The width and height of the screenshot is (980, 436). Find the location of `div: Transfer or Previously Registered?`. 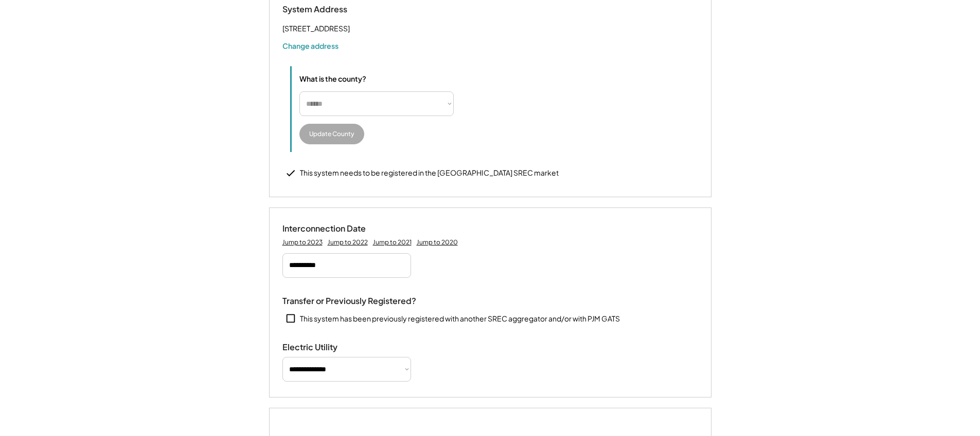

div: Transfer or Previously Registered? is located at coordinates (349, 301).